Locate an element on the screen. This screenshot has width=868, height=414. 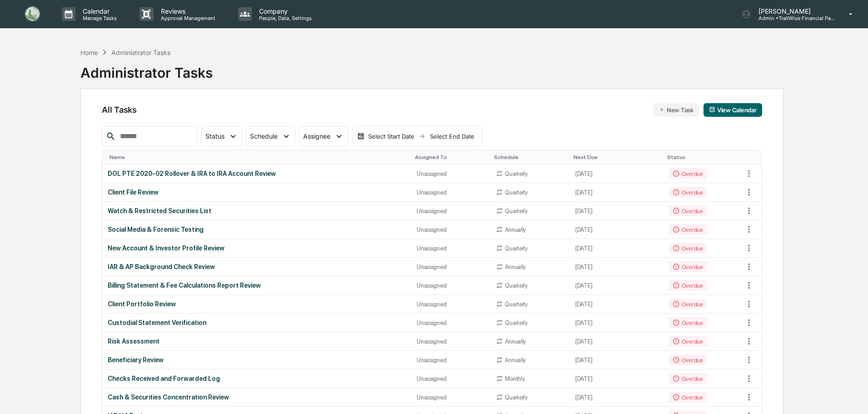
span: Schedule is located at coordinates (264, 136).